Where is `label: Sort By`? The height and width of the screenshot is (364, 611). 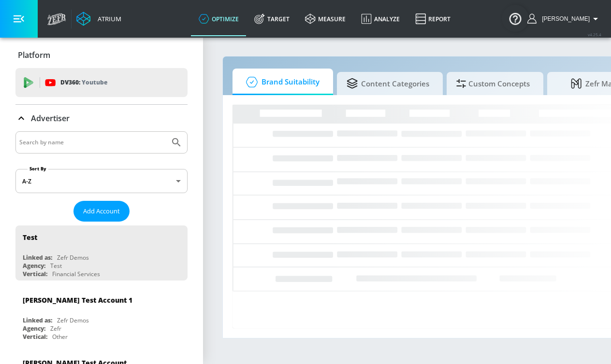 label: Sort By is located at coordinates (38, 169).